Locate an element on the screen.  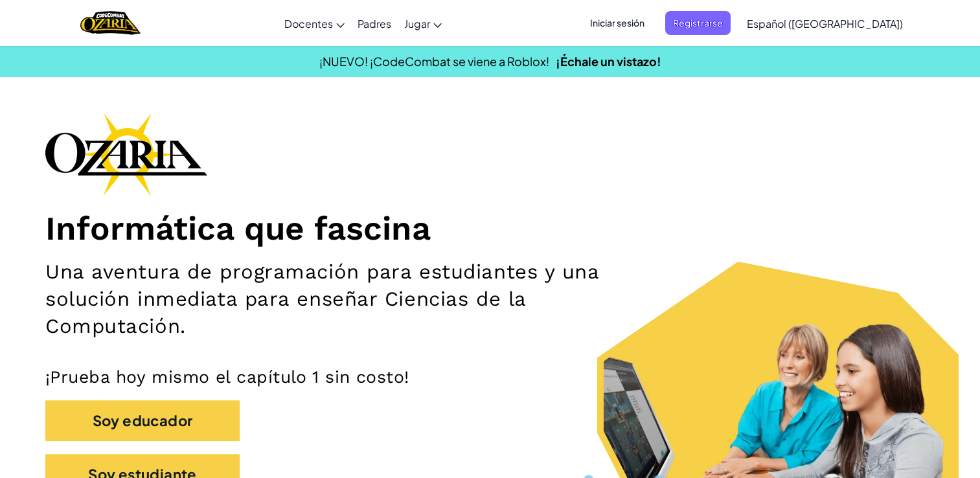
a: Jugar is located at coordinates (423, 23).